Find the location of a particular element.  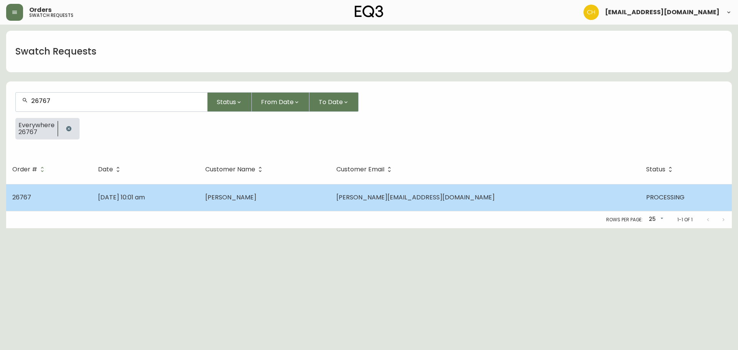

span: To Date is located at coordinates (331, 102).